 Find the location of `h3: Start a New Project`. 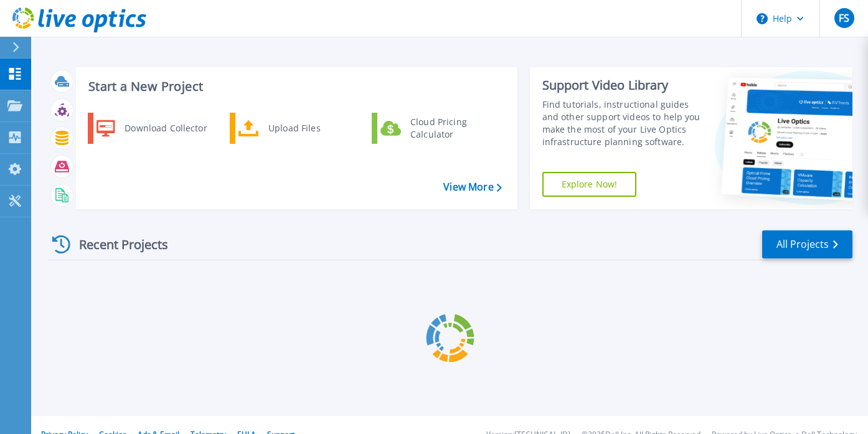

h3: Start a New Project is located at coordinates (295, 86).